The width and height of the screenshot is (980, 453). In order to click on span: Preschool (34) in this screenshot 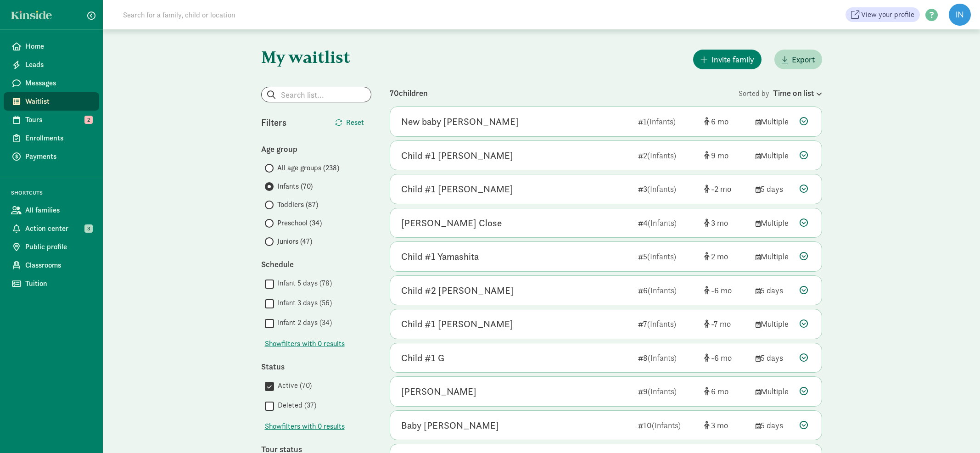, I will do `click(299, 223)`.